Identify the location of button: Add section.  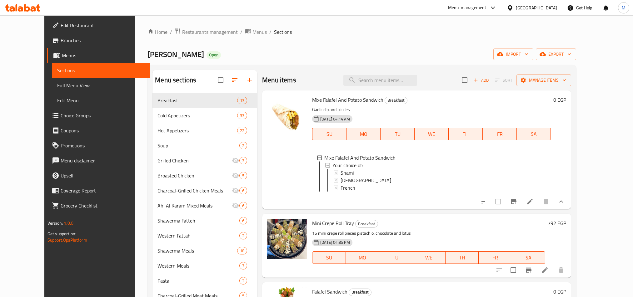
(250, 80).